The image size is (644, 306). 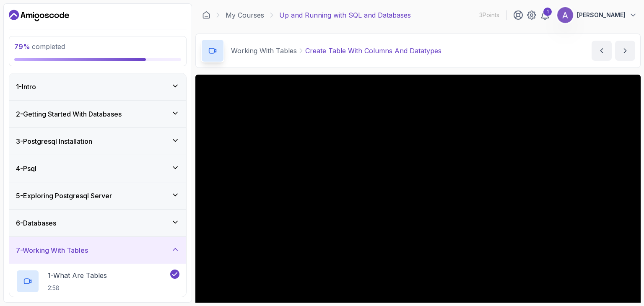 What do you see at coordinates (26, 87) in the screenshot?
I see `h3: 1 - Intro` at bounding box center [26, 87].